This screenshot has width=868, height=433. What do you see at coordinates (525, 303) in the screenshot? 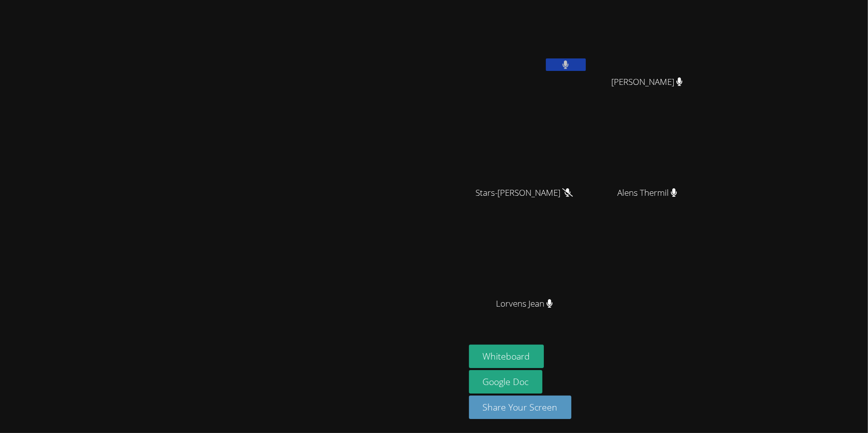
I see `span: Lorvens Jean` at bounding box center [525, 303].